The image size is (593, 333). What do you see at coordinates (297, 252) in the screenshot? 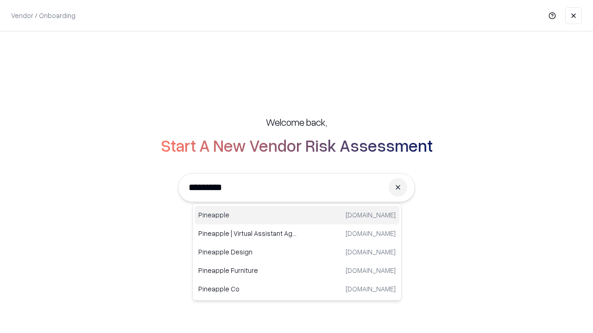
I see `div: Suggestions` at bounding box center [297, 252].